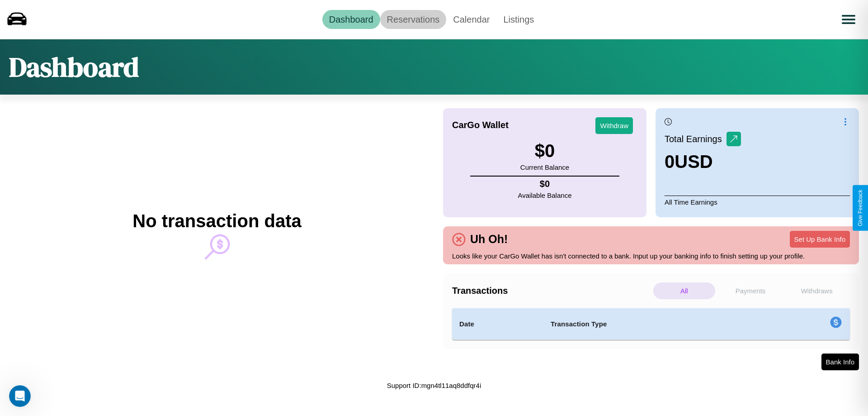 This screenshot has width=868, height=416. I want to click on p: Support ID: mgn4tl11aq8ddfqr4i, so click(434, 385).